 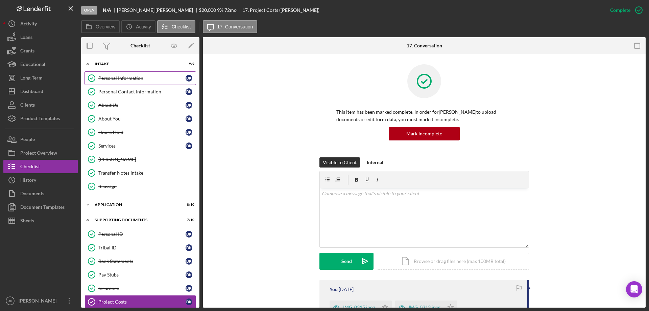 What do you see at coordinates (424, 134) in the screenshot?
I see `div: Mark Incomplete` at bounding box center [424, 134].